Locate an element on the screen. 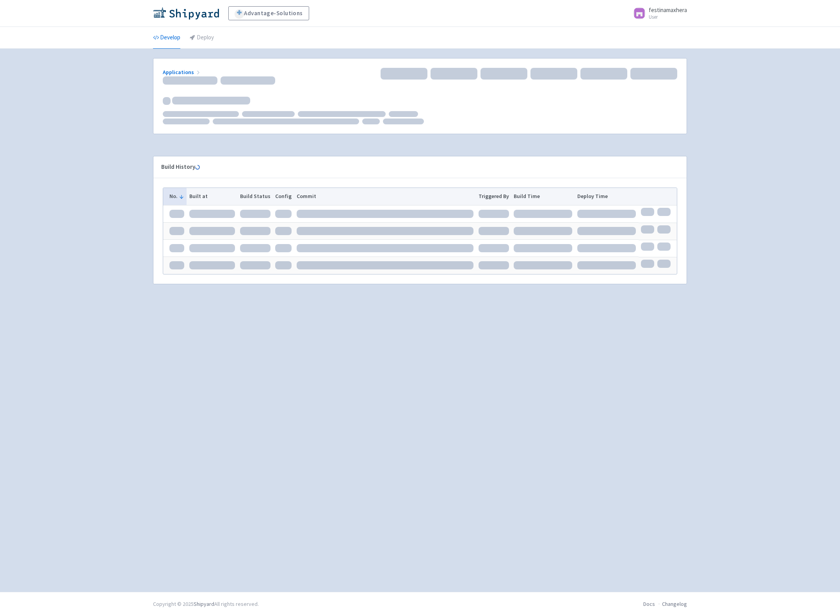 The image size is (840, 616). span: festinamaxhera is located at coordinates (668, 10).